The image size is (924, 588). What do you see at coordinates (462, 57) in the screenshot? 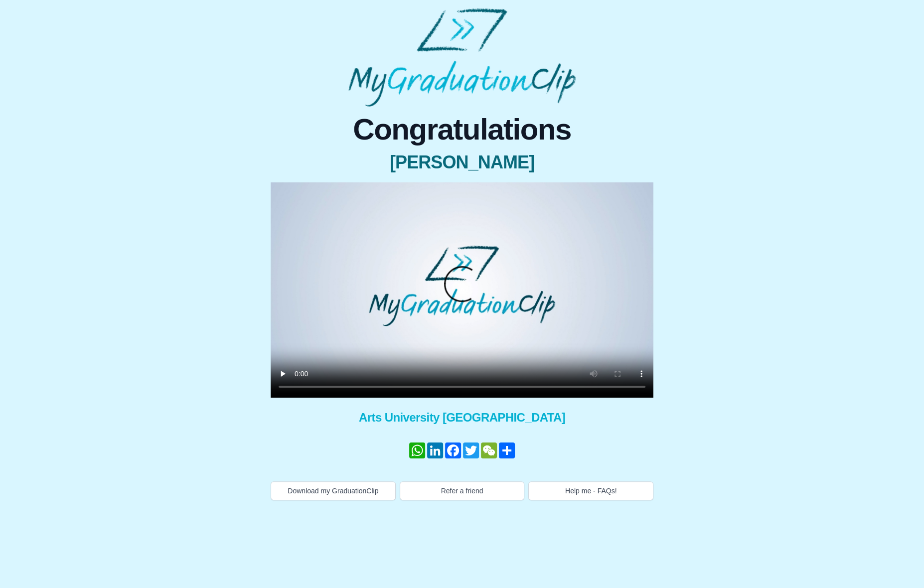
I see `img: MyGraduationClip` at bounding box center [462, 57].